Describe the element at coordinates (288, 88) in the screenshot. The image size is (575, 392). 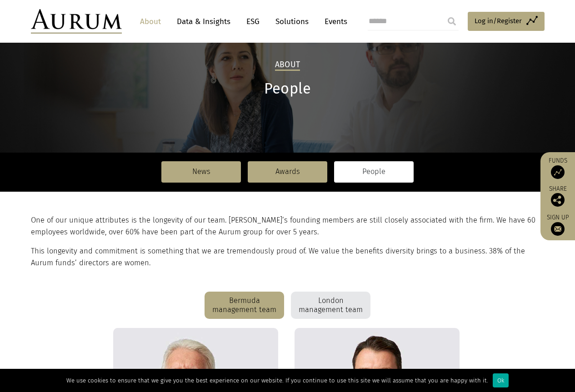
I see `h1: People` at that location.